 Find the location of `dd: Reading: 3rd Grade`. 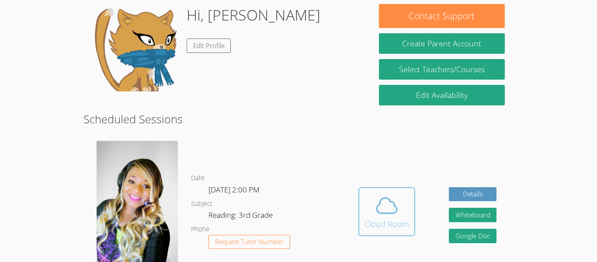

dd: Reading: 3rd Grade is located at coordinates (241, 217).